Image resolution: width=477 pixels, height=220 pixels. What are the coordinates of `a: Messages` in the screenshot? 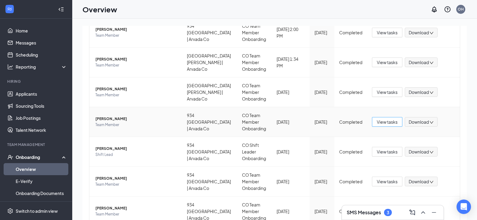 It's located at (41, 43).